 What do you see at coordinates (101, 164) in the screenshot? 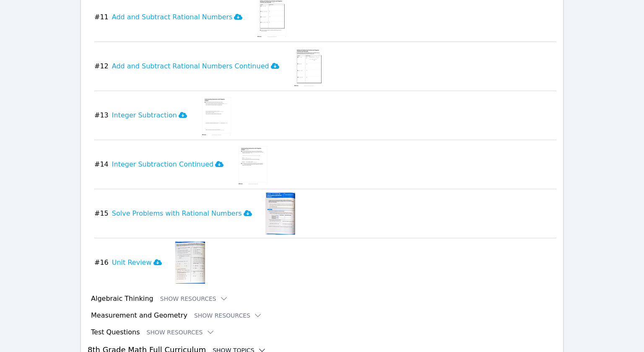
I see `span: # 14` at bounding box center [101, 164].